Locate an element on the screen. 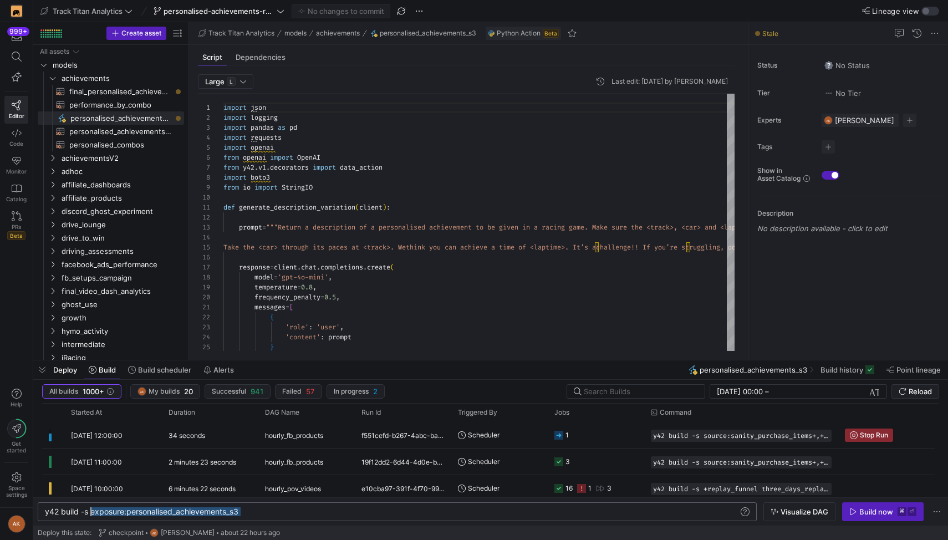  a: Spacesettings is located at coordinates (16, 485).